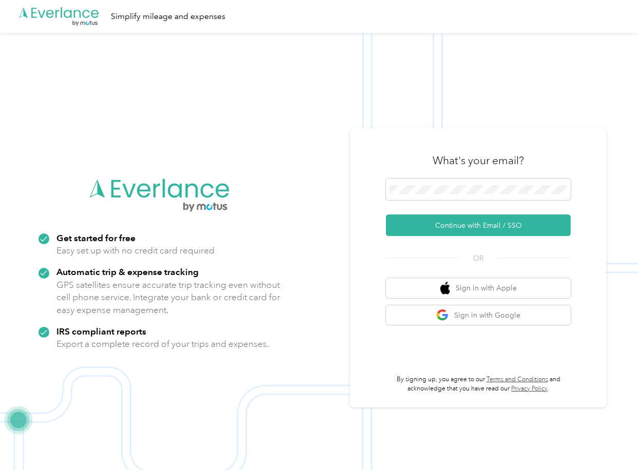 The height and width of the screenshot is (470, 643). I want to click on span: OR, so click(478, 258).